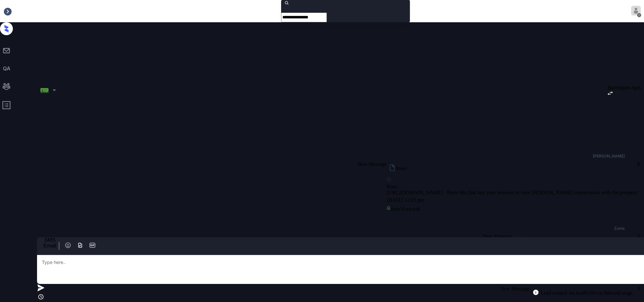  Describe the element at coordinates (44, 90) in the screenshot. I see `div: Lost` at that location.